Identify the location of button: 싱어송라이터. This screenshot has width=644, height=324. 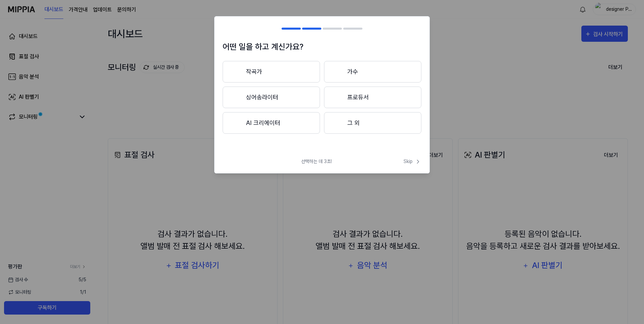
(271, 97).